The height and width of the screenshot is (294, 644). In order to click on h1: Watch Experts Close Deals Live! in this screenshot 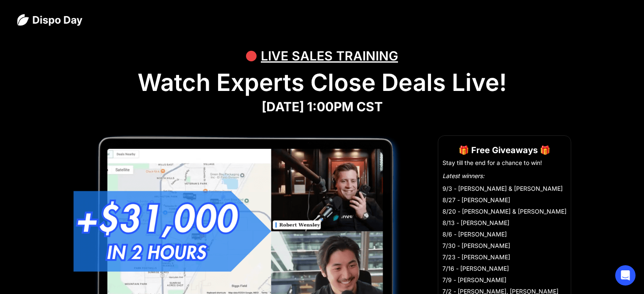, I will do `click(322, 82)`.